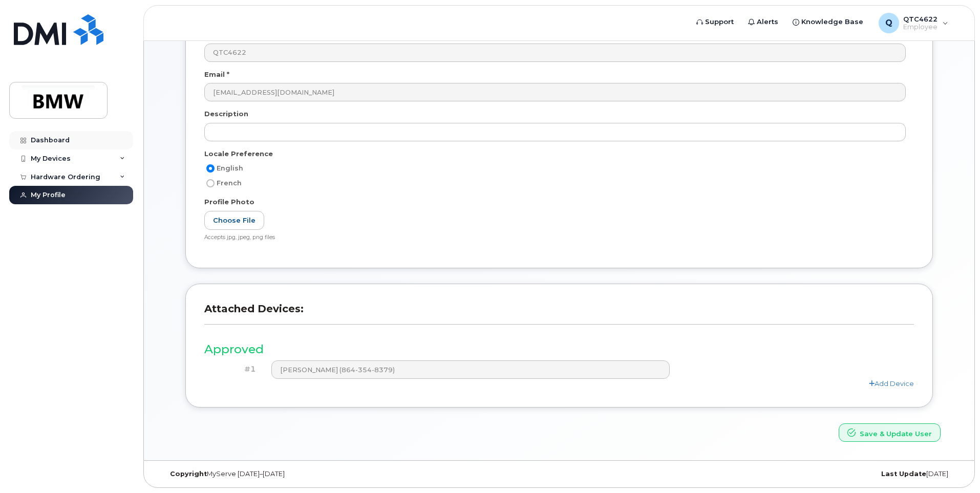 This screenshot has width=980, height=493. Describe the element at coordinates (715, 22) in the screenshot. I see `a: Support` at that location.